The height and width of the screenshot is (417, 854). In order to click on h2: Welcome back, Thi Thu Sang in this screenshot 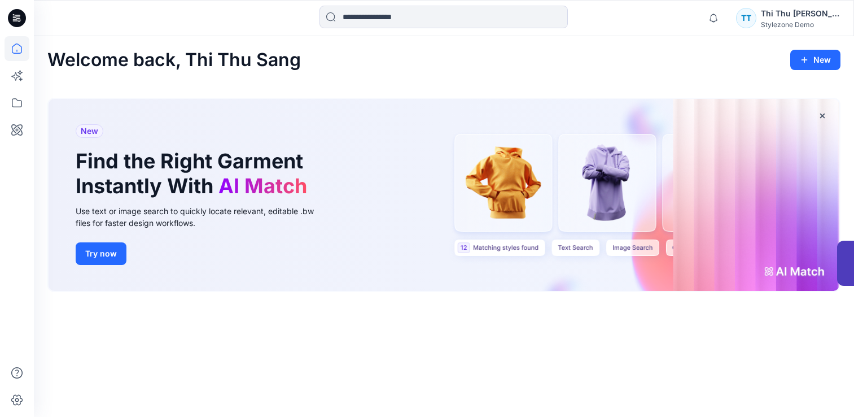, I will do `click(174, 60)`.